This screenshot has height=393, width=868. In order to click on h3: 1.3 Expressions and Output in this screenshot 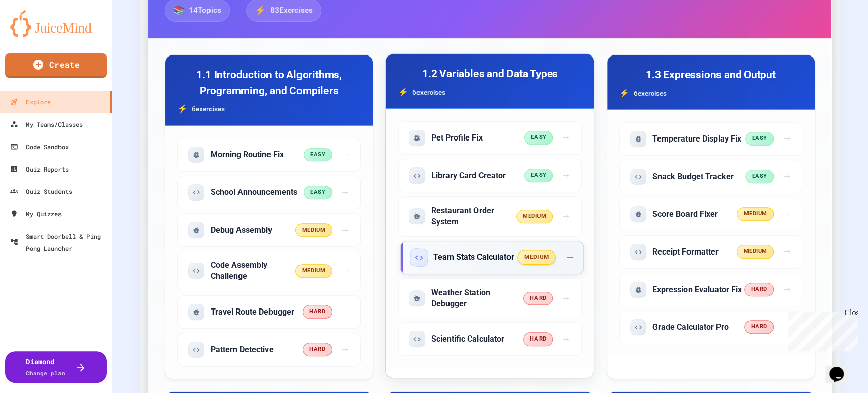, I will do `click(711, 75)`.